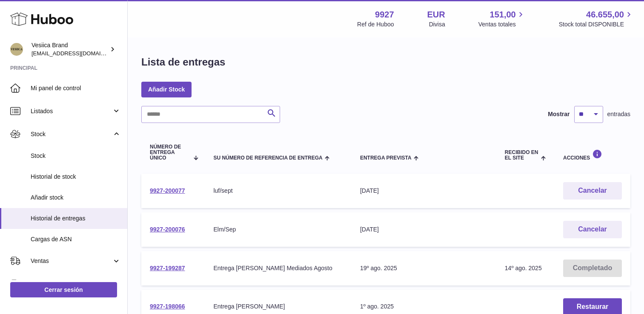 This screenshot has height=314, width=644. I want to click on span: 46.655,00, so click(605, 15).